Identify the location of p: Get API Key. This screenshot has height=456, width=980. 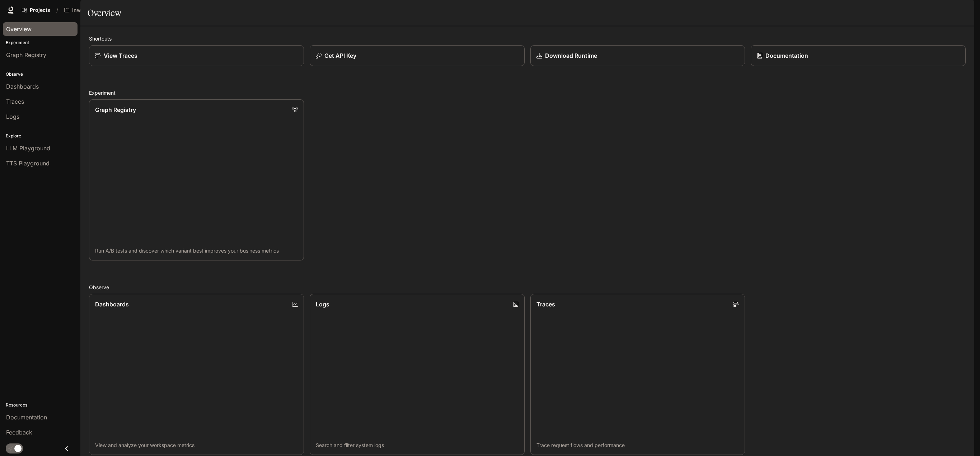
(341, 56).